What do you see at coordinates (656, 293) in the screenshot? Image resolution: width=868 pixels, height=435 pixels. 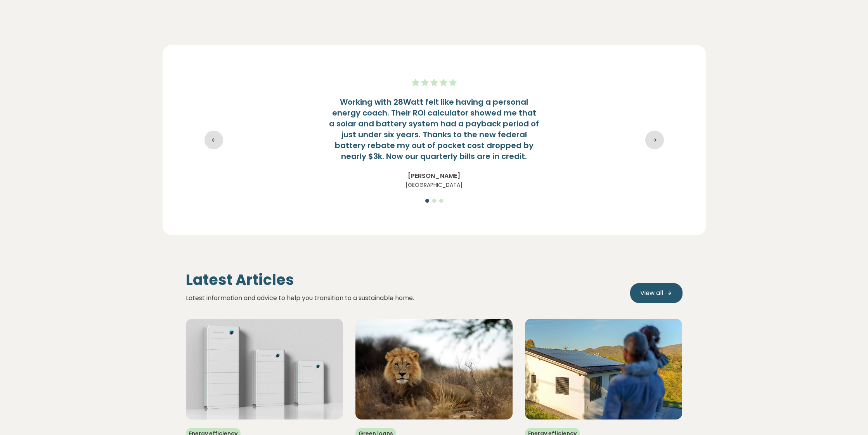 I see `a: View all` at bounding box center [656, 293].